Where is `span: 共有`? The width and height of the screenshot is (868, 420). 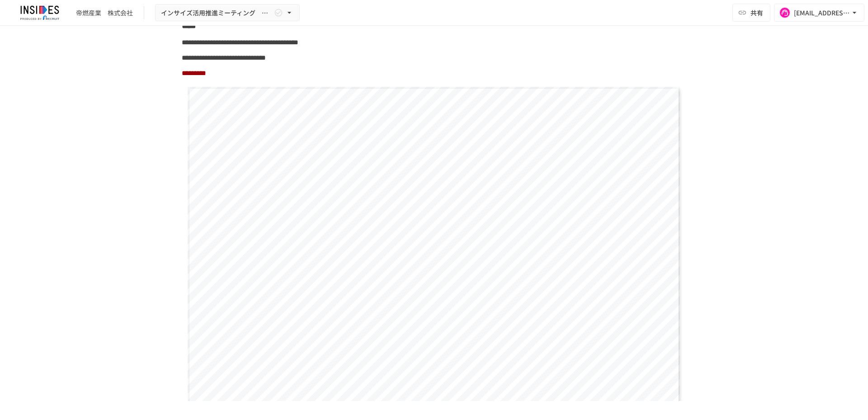 span: 共有 is located at coordinates (757, 12).